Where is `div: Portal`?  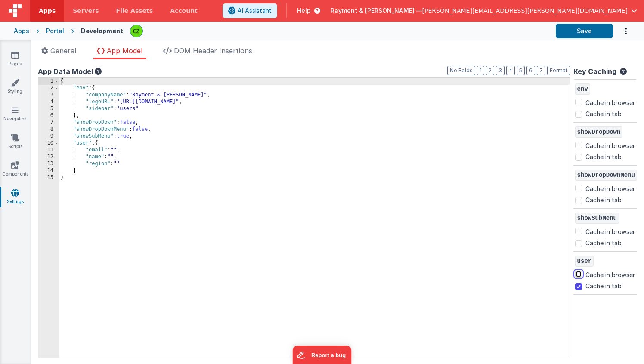 div: Portal is located at coordinates (55, 31).